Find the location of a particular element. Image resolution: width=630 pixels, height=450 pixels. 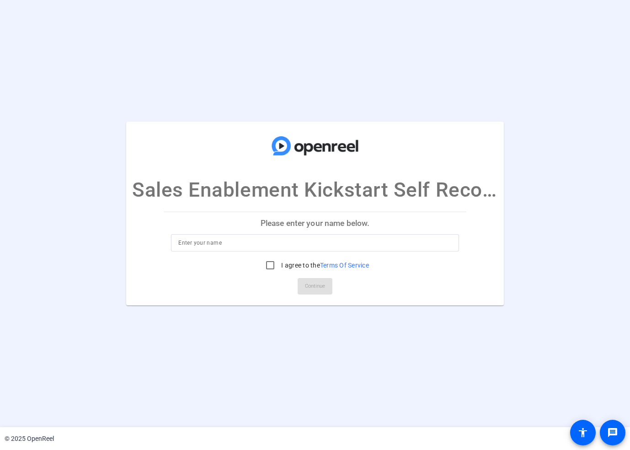

input: Enter your name is located at coordinates (314, 243).